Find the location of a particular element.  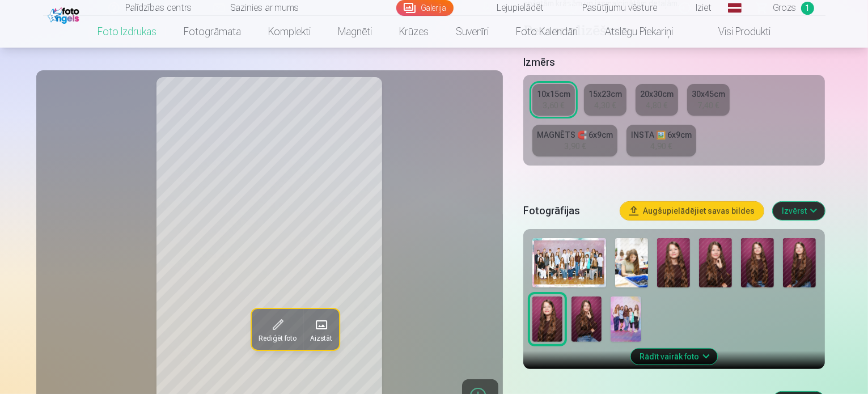

div: 10x15cm is located at coordinates (553, 94).